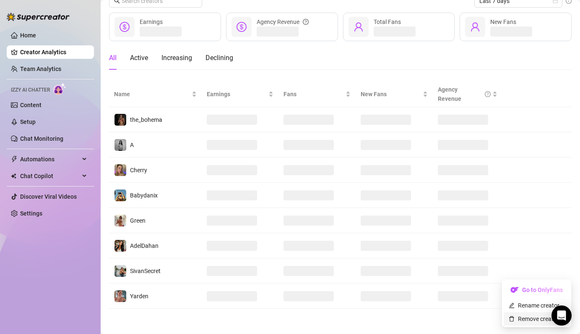  What do you see at coordinates (14, 159) in the screenshot?
I see `span: thunderbolt` at bounding box center [14, 159].